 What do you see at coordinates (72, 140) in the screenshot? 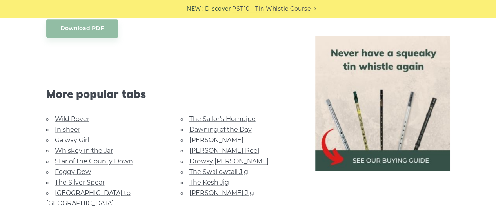
I see `a: Galway Girl` at bounding box center [72, 140].